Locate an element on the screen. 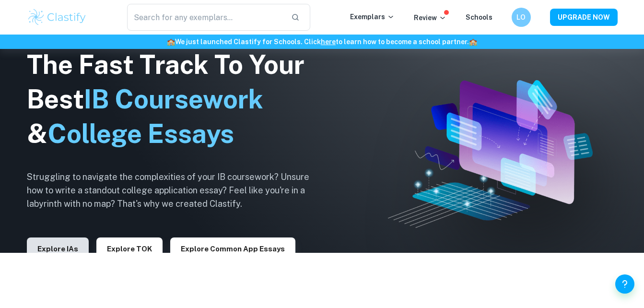  button: Help and Feedback is located at coordinates (625, 284).